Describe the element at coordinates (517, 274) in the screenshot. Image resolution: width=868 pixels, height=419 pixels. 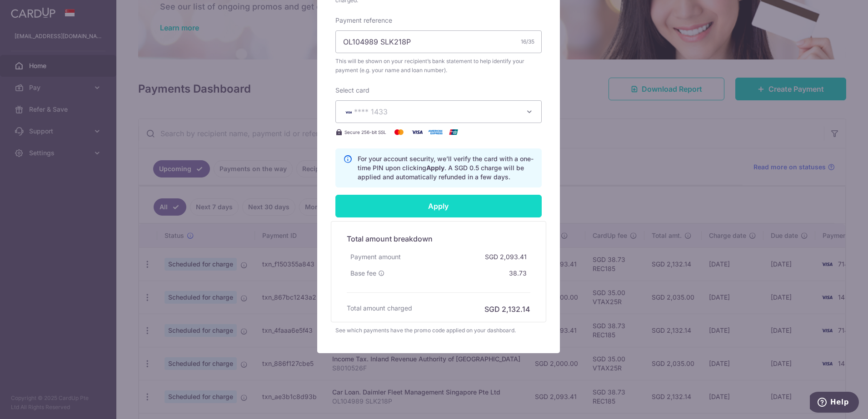
I see `div: 38.73` at that location.